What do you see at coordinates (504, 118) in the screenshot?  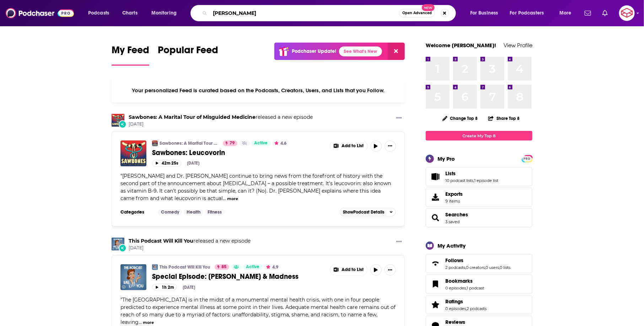 I see `button: Share Top 8` at bounding box center [504, 118].